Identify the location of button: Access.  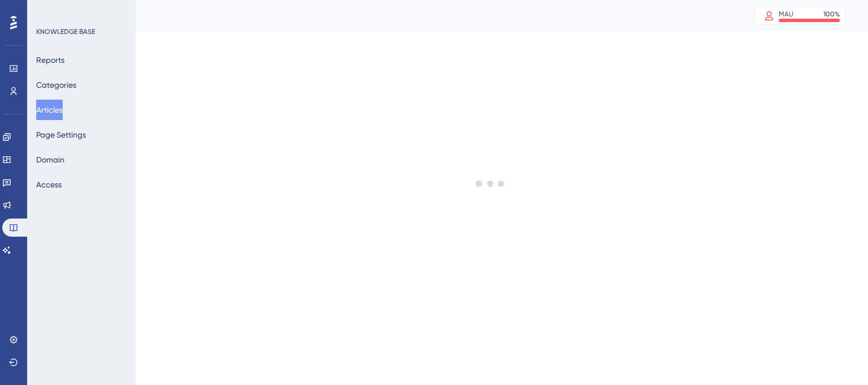
(49, 185).